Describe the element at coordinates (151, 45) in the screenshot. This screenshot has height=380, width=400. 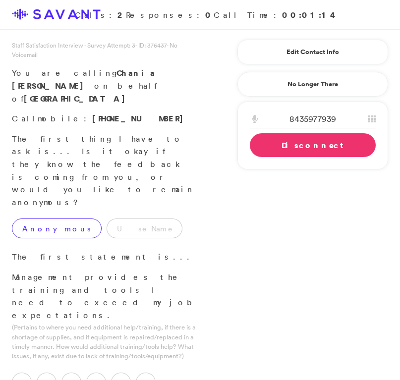
I see `span: - ID: 376437` at that location.